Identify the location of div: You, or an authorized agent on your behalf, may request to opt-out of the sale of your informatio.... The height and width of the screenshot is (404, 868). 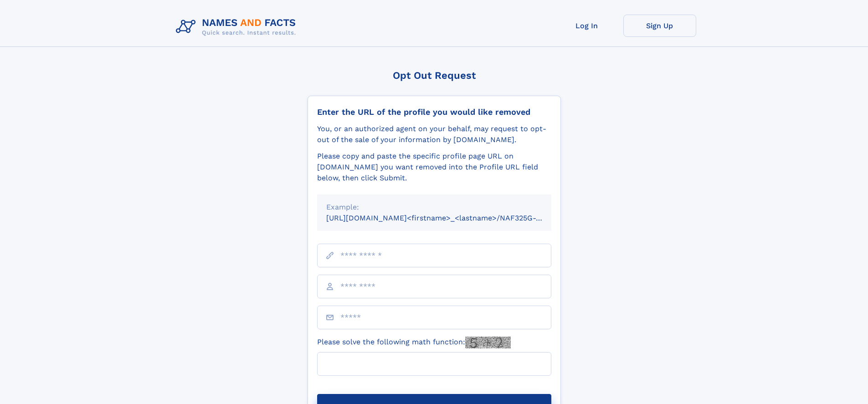
(434, 134).